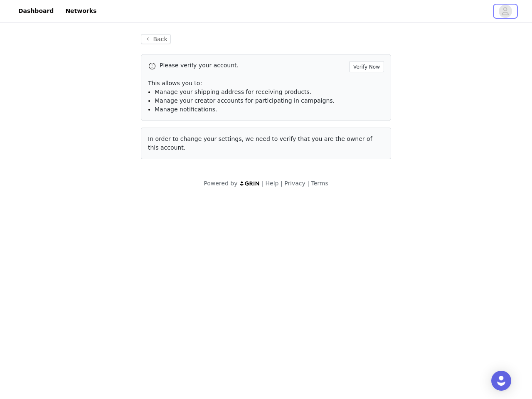 The width and height of the screenshot is (532, 399). What do you see at coordinates (294, 183) in the screenshot?
I see `a: Privacy` at bounding box center [294, 183].